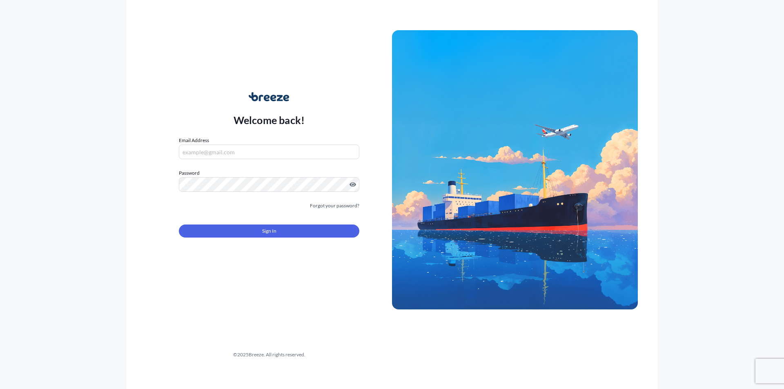 This screenshot has height=389, width=784. Describe the element at coordinates (194, 140) in the screenshot. I see `label: Email Address` at that location.